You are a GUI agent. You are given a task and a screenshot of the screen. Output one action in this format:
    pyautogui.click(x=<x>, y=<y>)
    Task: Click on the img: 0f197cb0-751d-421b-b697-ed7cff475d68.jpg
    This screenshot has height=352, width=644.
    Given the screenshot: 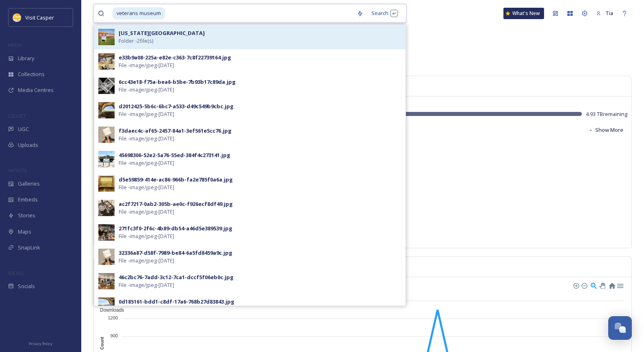 What is the action you would take?
    pyautogui.click(x=106, y=232)
    